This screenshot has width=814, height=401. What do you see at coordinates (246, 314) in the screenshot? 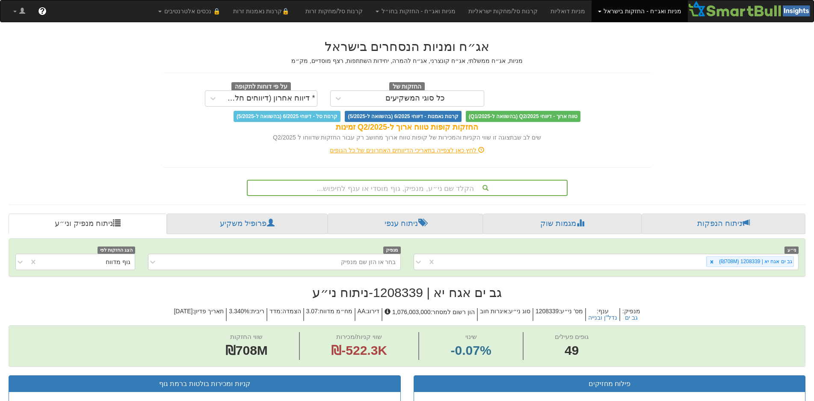
I see `h5: ריבית : 3.340%` at bounding box center [246, 314].